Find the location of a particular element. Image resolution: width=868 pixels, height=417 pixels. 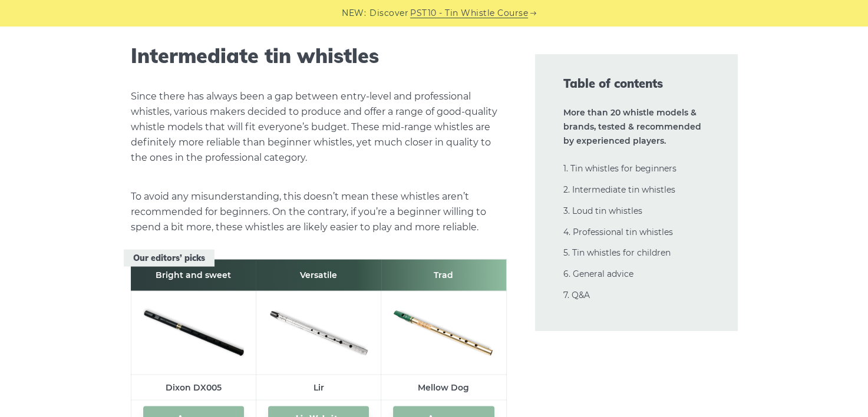

strong: More than 20 whistle models & brands, tested & recommended by experienced players. is located at coordinates (632, 127).